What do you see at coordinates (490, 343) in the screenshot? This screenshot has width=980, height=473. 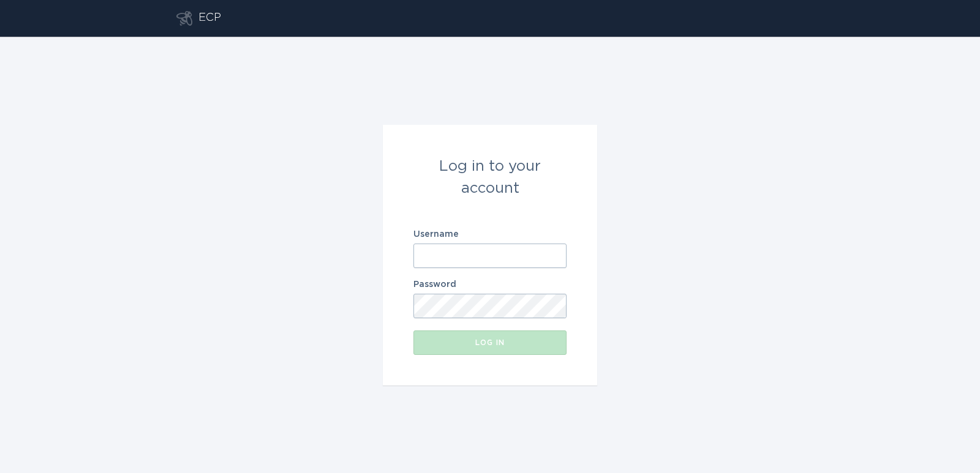 I see `button: Log in` at bounding box center [490, 343].